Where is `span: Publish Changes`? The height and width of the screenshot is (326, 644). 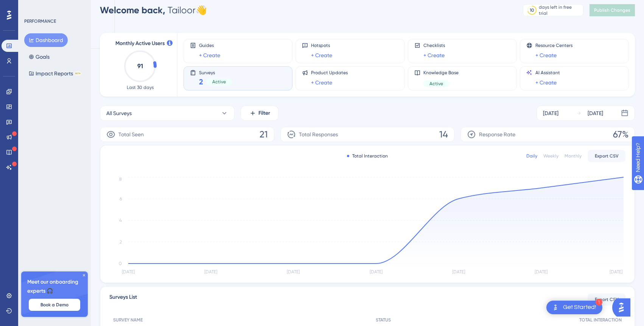 span: Publish Changes is located at coordinates (612, 11).